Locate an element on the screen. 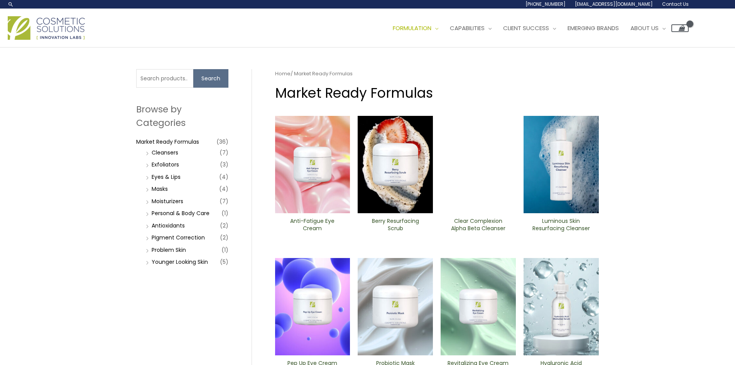  a: Client Success is located at coordinates (530, 28).